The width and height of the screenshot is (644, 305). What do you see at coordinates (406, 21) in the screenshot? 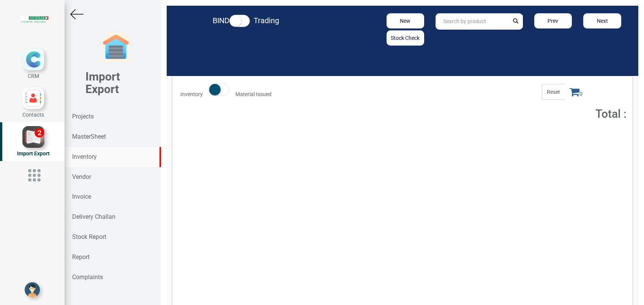
I see `button: New` at bounding box center [406, 21].